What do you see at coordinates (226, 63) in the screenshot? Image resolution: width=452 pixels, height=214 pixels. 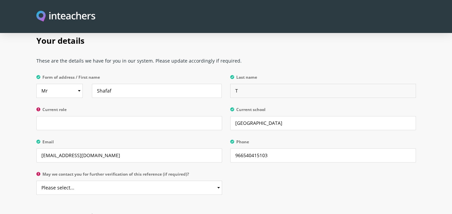 I see `p: These are the details we have for you in our system. Please update accordingly if required.` at bounding box center [226, 63].